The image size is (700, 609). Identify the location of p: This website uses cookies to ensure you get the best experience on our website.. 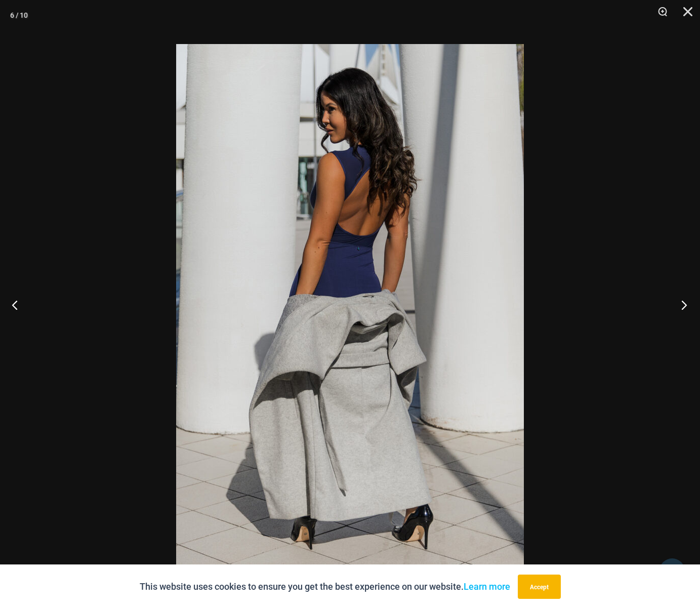
(325, 587).